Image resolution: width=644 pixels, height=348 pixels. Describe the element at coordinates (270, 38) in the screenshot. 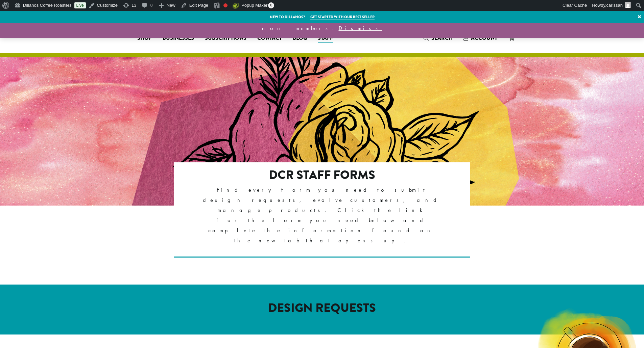

I see `span: Contact` at that location.